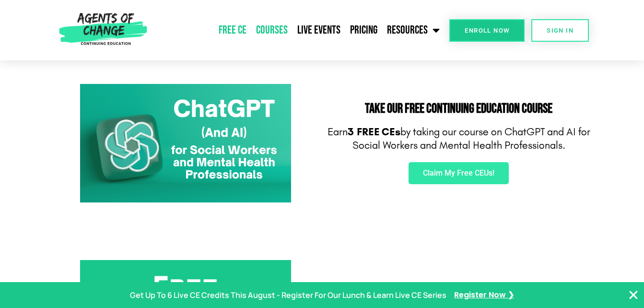 The width and height of the screenshot is (644, 308). What do you see at coordinates (363, 30) in the screenshot?
I see `a: Pricing` at bounding box center [363, 30].